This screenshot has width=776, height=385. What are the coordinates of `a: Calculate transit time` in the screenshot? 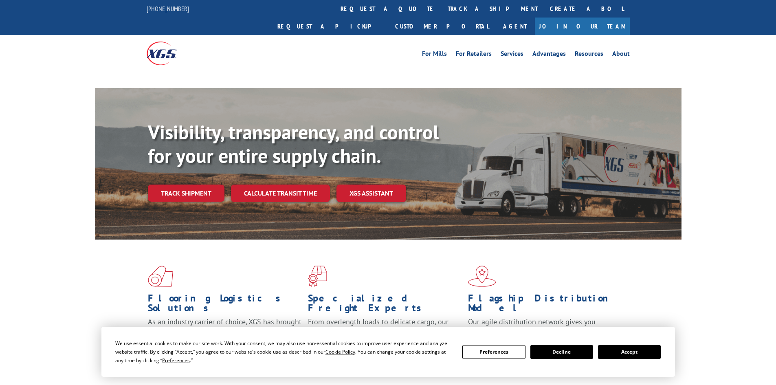 It's located at (280, 193).